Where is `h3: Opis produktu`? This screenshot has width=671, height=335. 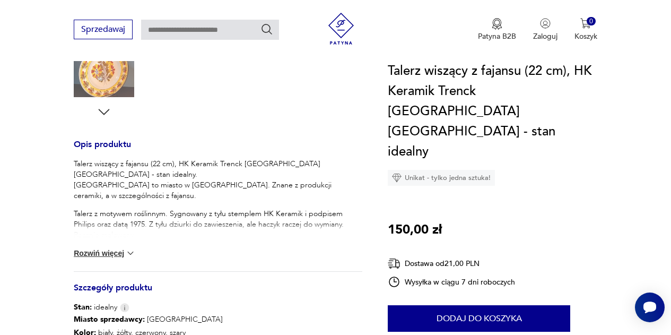 h3: Opis produktu is located at coordinates (218, 150).